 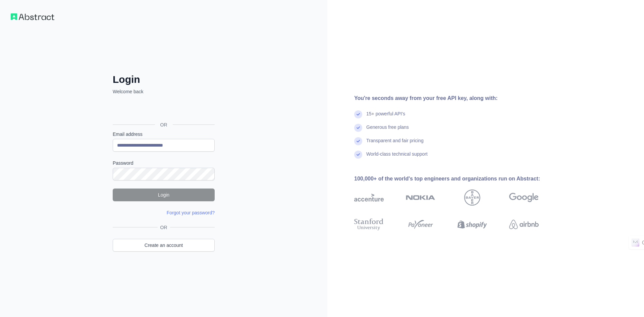 I want to click on img: shopify, so click(x=472, y=224).